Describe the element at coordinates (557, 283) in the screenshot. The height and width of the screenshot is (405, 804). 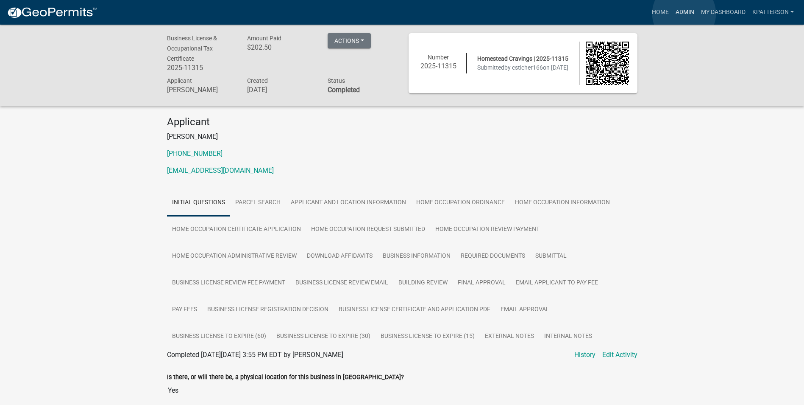
I see `a: Email Applicant to Pay Fee` at that location.